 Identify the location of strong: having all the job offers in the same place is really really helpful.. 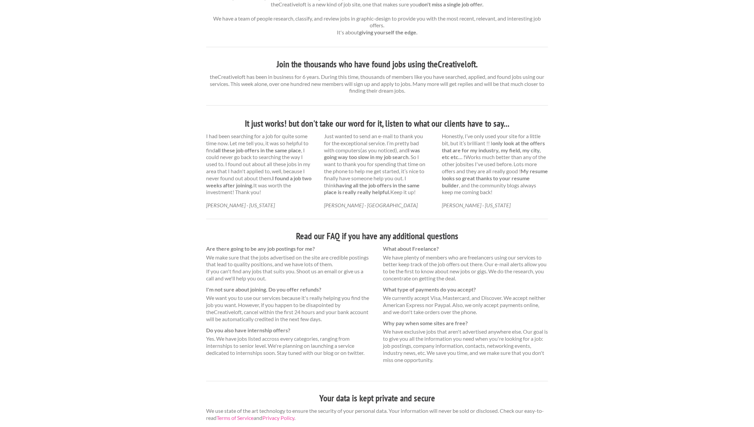
(372, 189).